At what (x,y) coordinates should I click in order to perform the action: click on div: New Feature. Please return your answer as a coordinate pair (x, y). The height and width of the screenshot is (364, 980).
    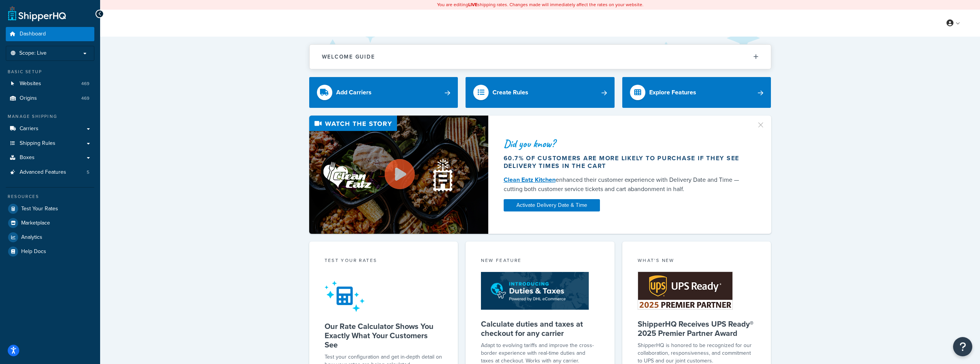
    Looking at the image, I should click on (540, 261).